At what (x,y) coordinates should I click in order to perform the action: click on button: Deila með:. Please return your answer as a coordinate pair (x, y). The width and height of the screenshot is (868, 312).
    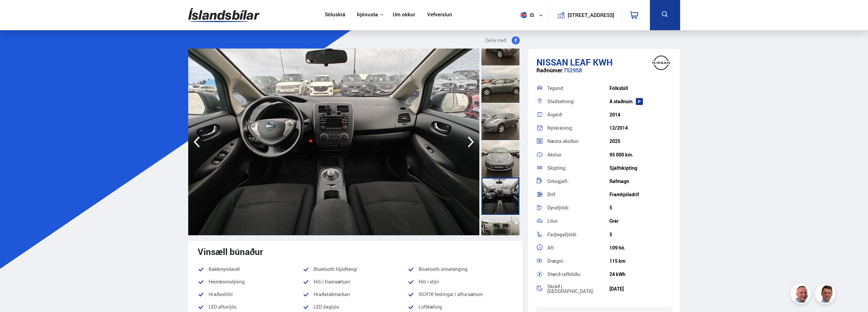
    Looking at the image, I should click on (502, 41).